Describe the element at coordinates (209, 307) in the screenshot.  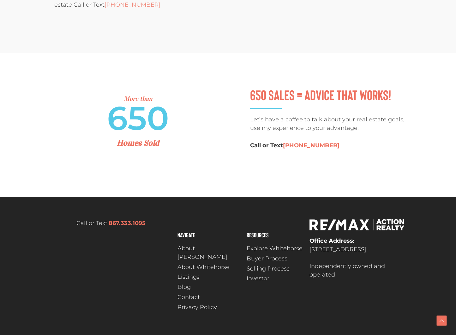
I see `a: Privacy Policy` at that location.